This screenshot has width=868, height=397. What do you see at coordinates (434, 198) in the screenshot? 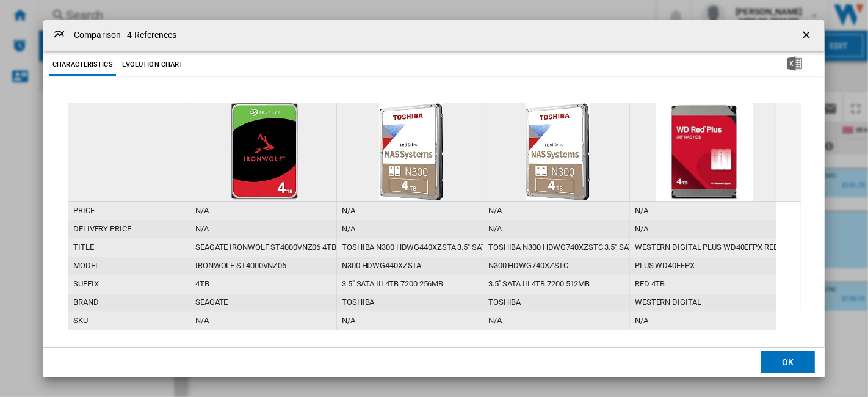
I see `md-dialog: Product popup` at bounding box center [434, 198].